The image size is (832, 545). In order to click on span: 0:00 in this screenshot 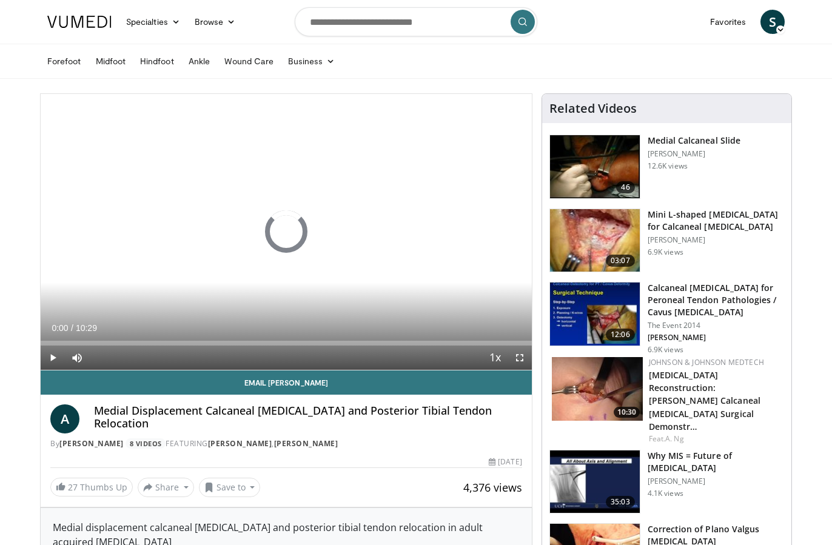, I will do `click(59, 328)`.